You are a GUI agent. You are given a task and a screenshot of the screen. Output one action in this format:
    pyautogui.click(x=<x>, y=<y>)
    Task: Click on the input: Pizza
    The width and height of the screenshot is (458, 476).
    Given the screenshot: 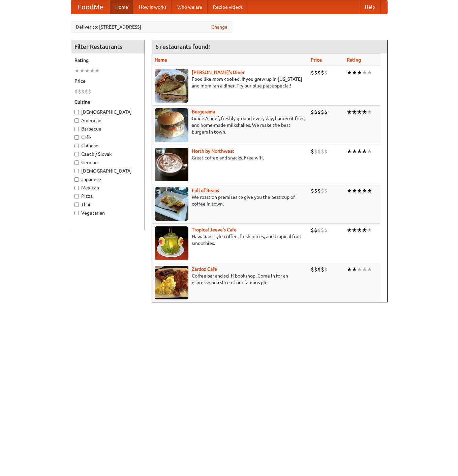 What is the action you would take?
    pyautogui.click(x=76, y=196)
    